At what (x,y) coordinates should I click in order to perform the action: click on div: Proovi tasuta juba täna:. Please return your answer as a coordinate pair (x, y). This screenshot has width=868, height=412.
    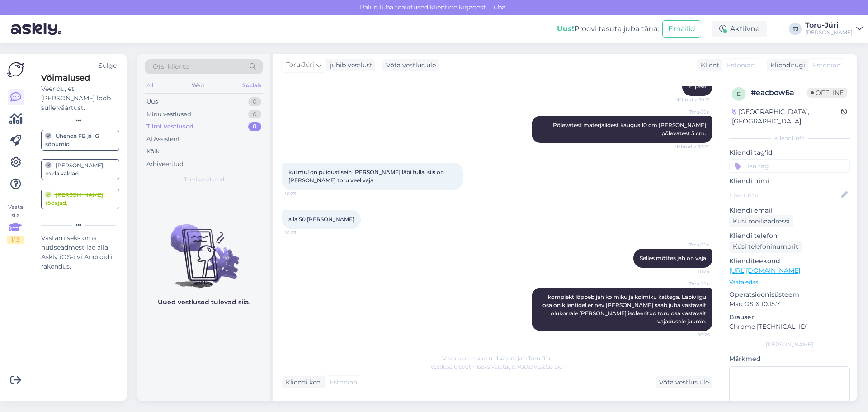
    Looking at the image, I should click on (608, 29).